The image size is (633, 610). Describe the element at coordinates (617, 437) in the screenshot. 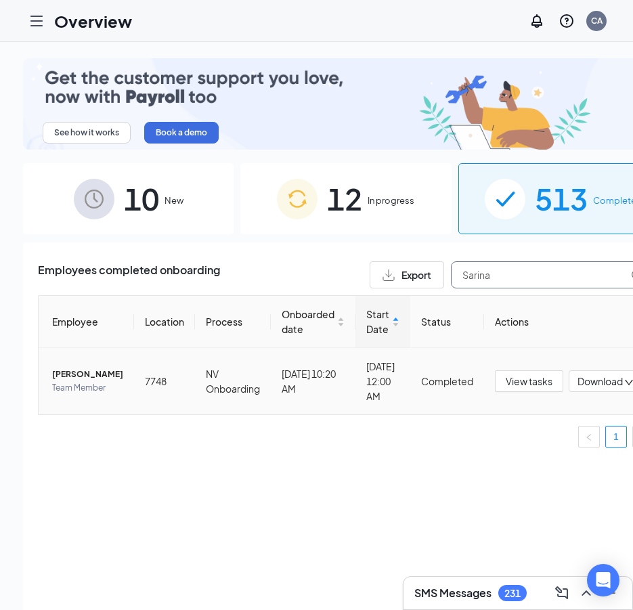

I see `a: 1` at that location.